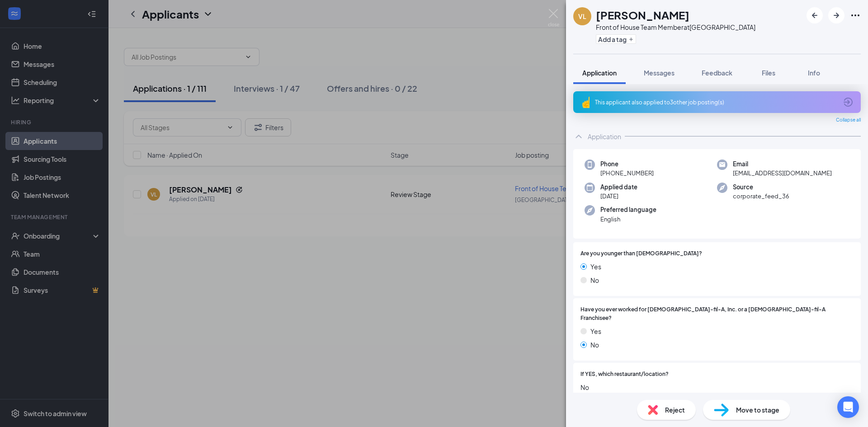  Describe the element at coordinates (615, 39) in the screenshot. I see `button: PlusAdd a tag` at that location.